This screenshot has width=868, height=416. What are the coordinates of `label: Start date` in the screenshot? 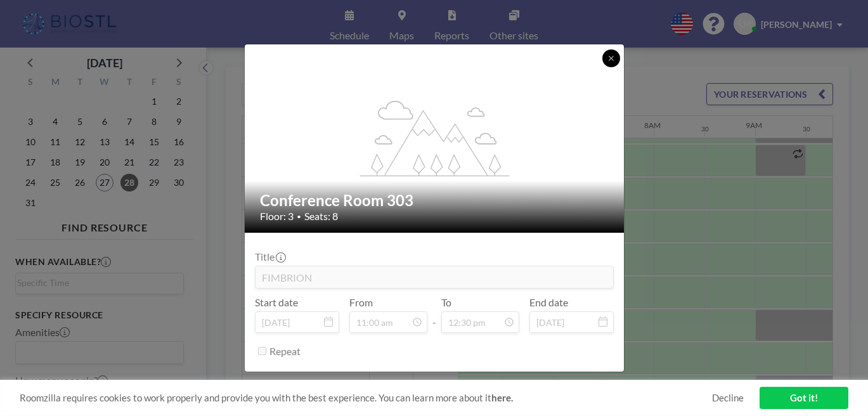 It's located at (276, 302).